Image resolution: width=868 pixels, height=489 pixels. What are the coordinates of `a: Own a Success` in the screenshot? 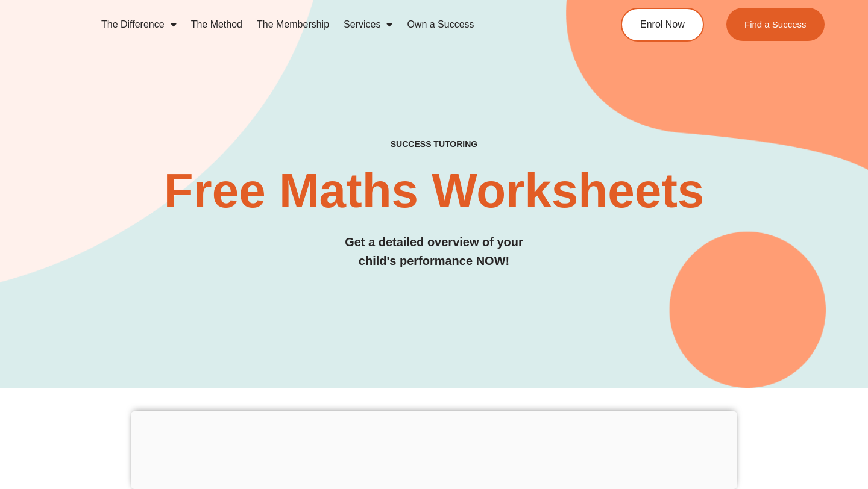 It's located at (440, 25).